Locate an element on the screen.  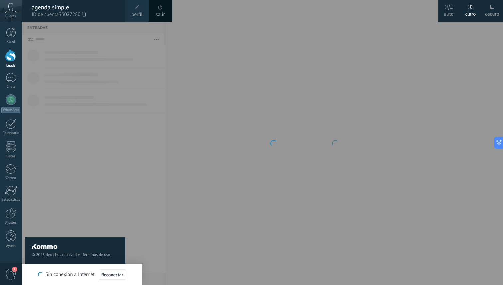
div: Listas is located at coordinates (11, 156).